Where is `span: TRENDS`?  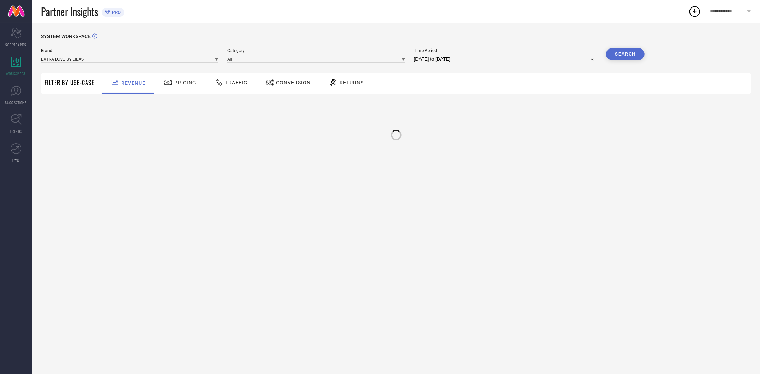 span: TRENDS is located at coordinates (16, 131).